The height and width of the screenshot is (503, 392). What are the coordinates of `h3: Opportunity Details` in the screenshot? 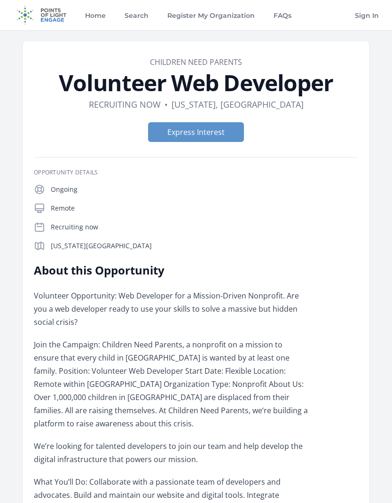 It's located at (196, 172).